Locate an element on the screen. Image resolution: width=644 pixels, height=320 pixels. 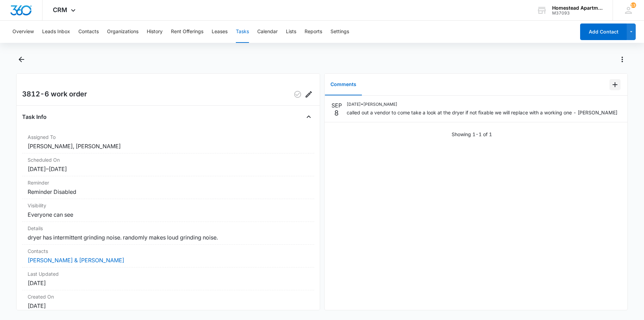
button: Calendar is located at coordinates (267, 32).